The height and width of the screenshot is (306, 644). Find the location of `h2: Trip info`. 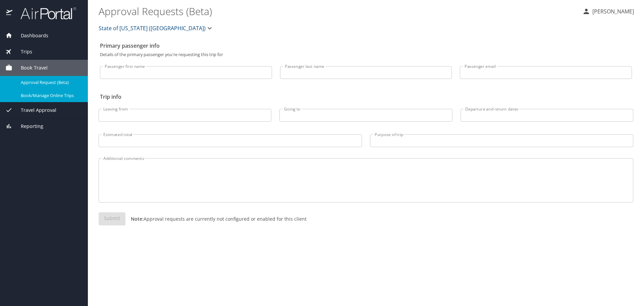

h2: Trip info is located at coordinates (366, 97).